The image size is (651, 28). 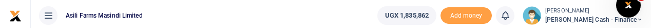 I want to click on span: UGX 1,835,862, so click(x=407, y=15).